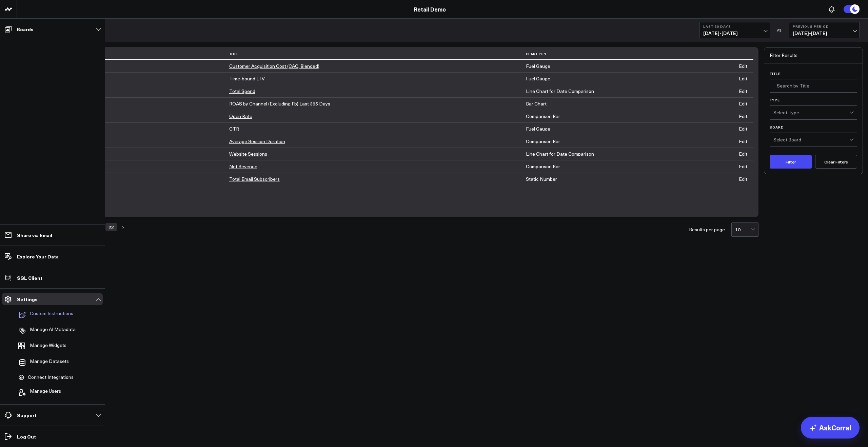  Describe the element at coordinates (37, 256) in the screenshot. I see `p: Explore Your Data` at that location.